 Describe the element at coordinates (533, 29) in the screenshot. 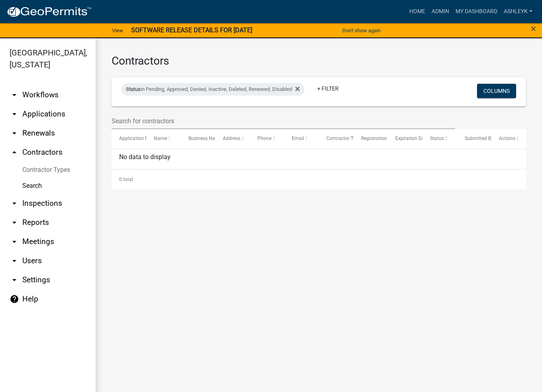

I see `button: Close` at that location.